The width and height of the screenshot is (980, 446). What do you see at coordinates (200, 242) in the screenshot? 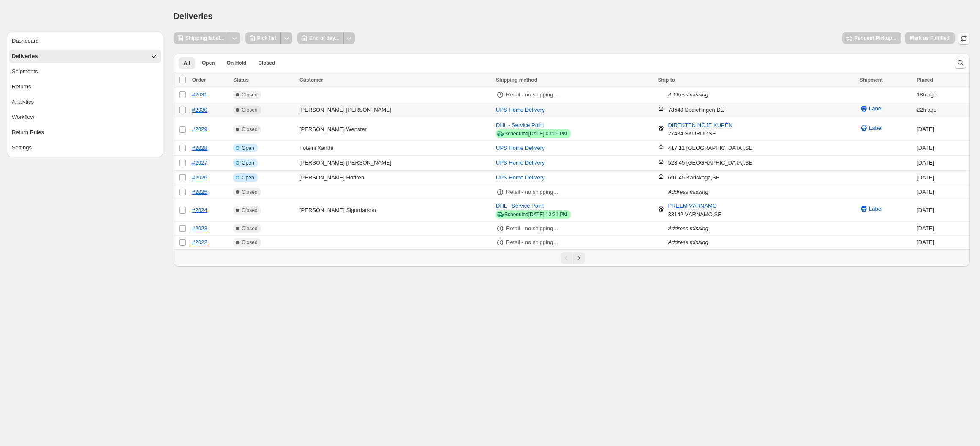
I see `a: #2022` at bounding box center [200, 242].